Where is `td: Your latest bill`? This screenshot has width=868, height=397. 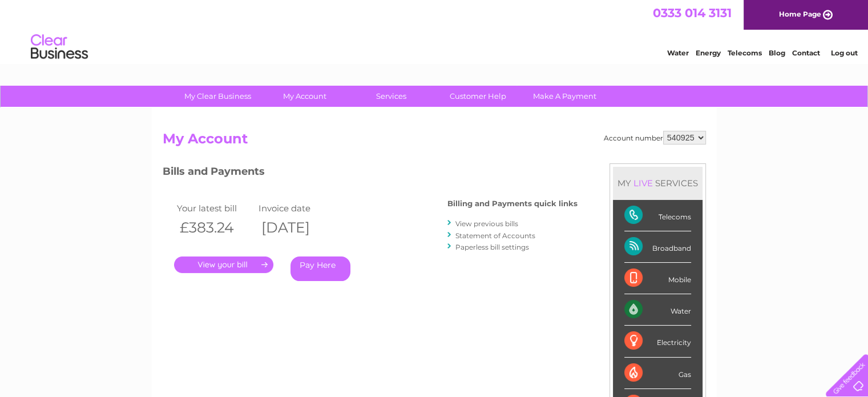
td: Your latest bill is located at coordinates (215, 208).